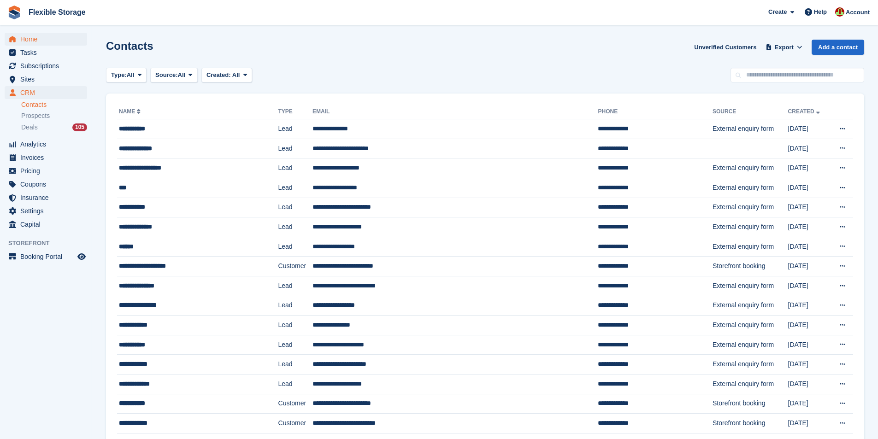 This screenshot has width=878, height=439. I want to click on span: Type:, so click(119, 75).